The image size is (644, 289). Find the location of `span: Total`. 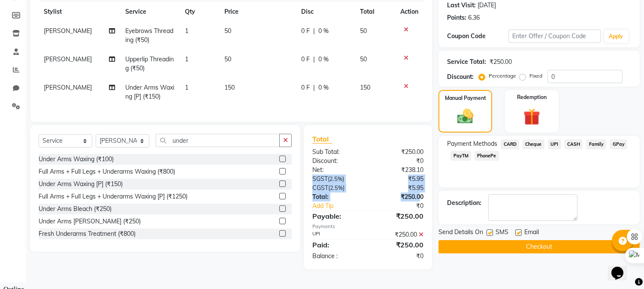

span: Total is located at coordinates (322, 139).